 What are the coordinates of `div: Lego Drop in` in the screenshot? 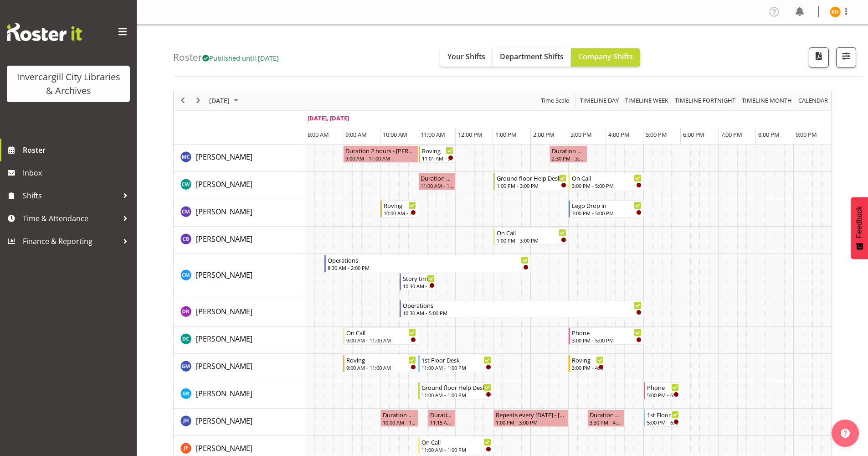 It's located at (607, 205).